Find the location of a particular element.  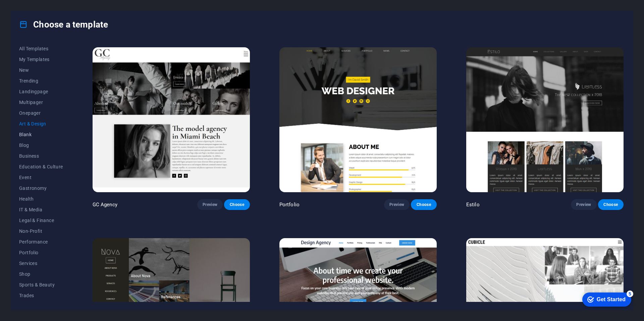

span: Legal & Finance is located at coordinates (41, 221).